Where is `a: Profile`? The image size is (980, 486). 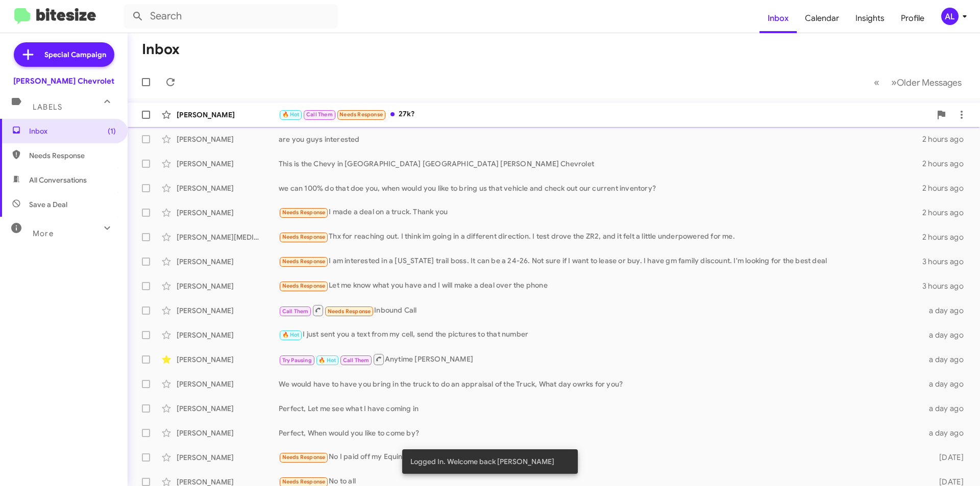
a: Profile is located at coordinates (913, 18).